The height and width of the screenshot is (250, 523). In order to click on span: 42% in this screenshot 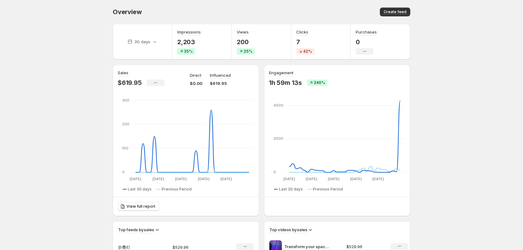, I will do `click(308, 51)`.